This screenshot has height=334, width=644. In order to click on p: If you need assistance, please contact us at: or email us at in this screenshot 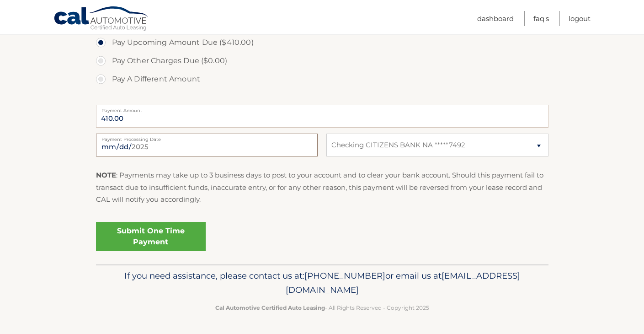, I will do `click(323, 283)`.